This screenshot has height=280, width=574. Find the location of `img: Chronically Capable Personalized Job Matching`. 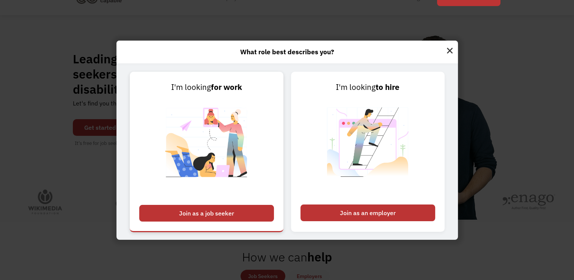

img: Chronically Capable Personalized Job Matching is located at coordinates (206, 147).